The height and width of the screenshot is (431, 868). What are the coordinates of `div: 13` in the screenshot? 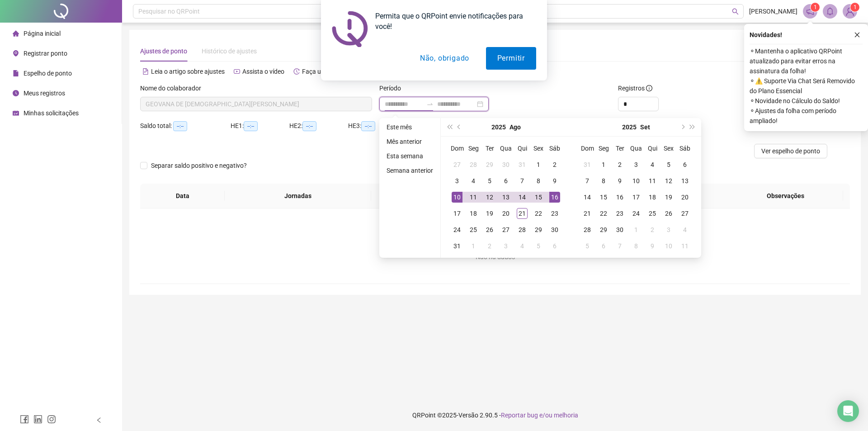 It's located at (506, 197).